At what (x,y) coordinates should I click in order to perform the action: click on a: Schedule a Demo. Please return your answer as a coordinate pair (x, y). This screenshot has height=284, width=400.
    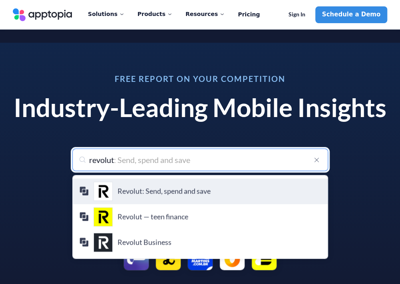
    Looking at the image, I should click on (351, 15).